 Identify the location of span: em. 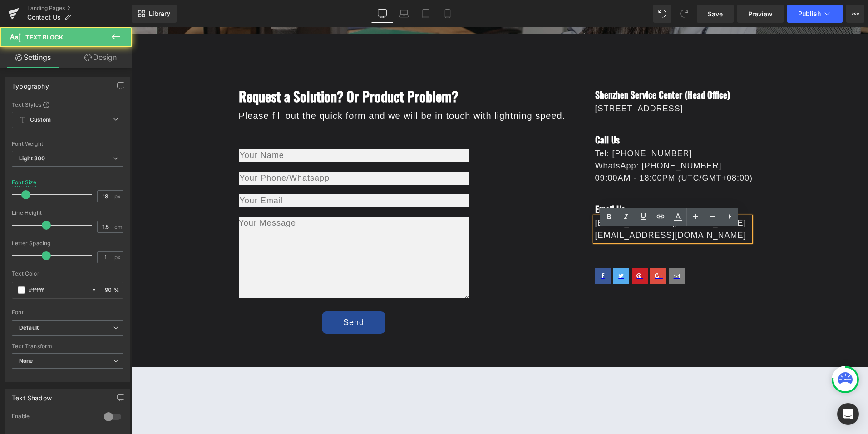
(118, 227).